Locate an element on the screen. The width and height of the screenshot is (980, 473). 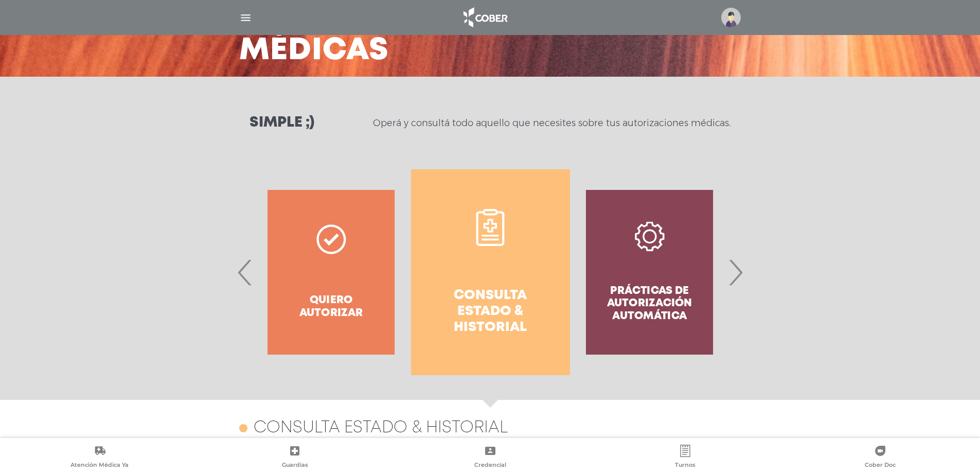
span: Cober Doc is located at coordinates (880, 466).